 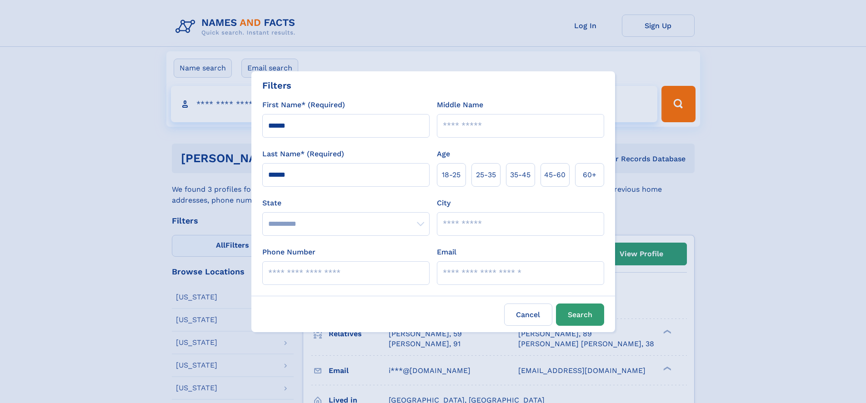 What do you see at coordinates (460, 105) in the screenshot?
I see `label: Middle Name` at bounding box center [460, 105].